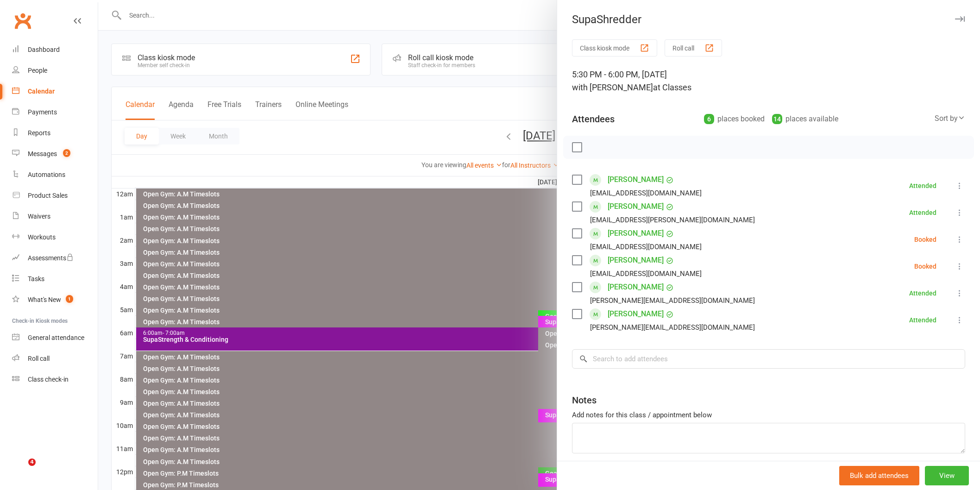  I want to click on div: What's New, so click(45, 300).